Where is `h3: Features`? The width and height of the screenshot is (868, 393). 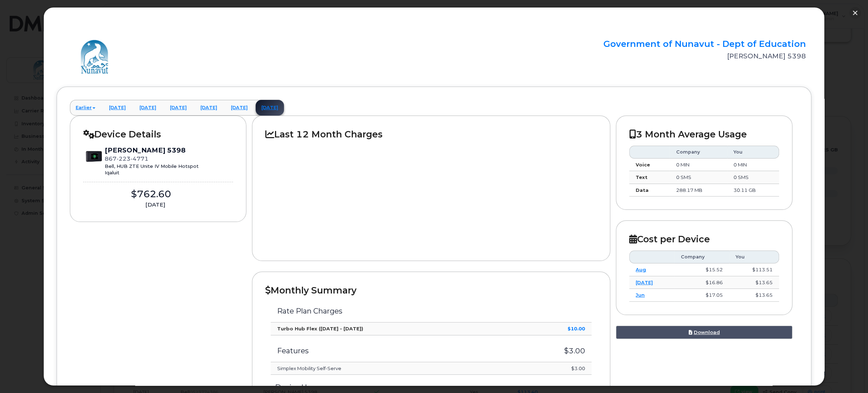 h3: Features is located at coordinates (391, 351).